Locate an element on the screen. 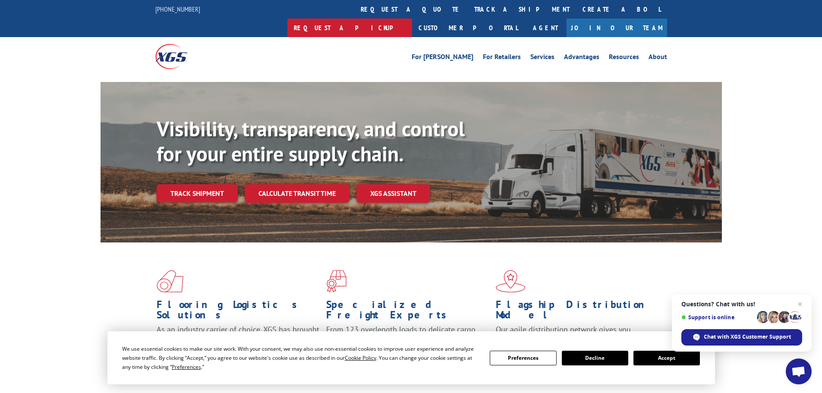 This screenshot has width=822, height=393. img: xgs-icon-flagship-distribution-model-red is located at coordinates (511, 281).